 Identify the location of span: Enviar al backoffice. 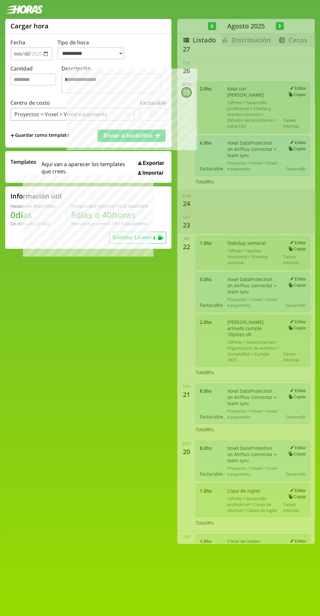
(128, 135).